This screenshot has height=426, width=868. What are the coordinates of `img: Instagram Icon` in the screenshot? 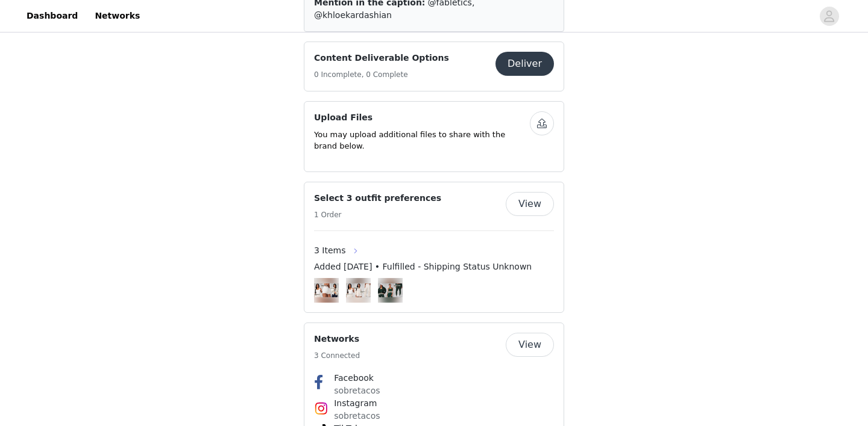 It's located at (321, 409).